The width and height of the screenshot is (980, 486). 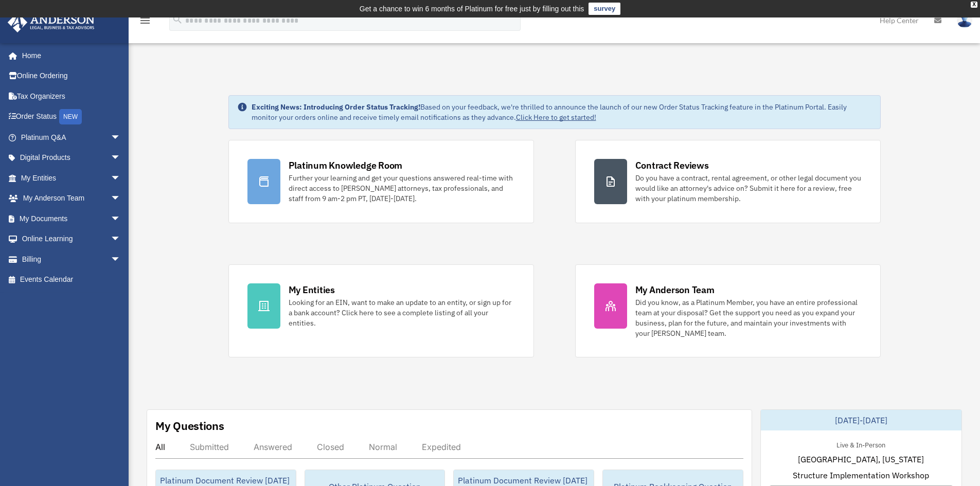 I want to click on a: My Entities Looking for an EIN, want to make an update to an entity, or sign up for a bank accoun..., so click(x=381, y=311).